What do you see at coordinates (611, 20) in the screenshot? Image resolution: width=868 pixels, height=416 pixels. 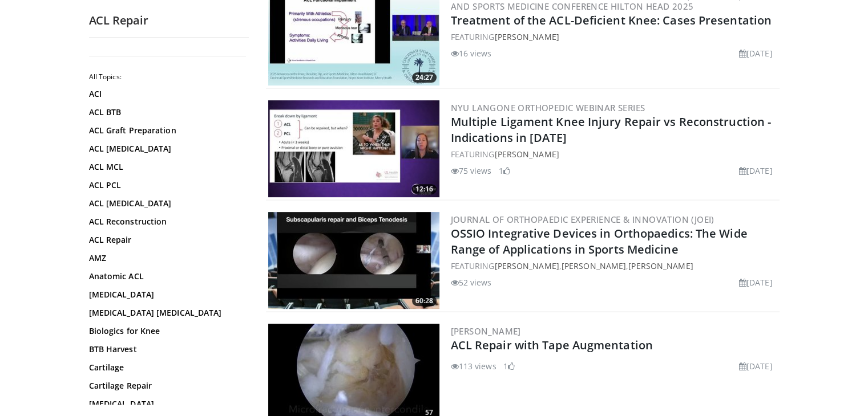 I see `a: Treatment of the ACL-Deficient Knee: Cases Presentation` at bounding box center [611, 20].